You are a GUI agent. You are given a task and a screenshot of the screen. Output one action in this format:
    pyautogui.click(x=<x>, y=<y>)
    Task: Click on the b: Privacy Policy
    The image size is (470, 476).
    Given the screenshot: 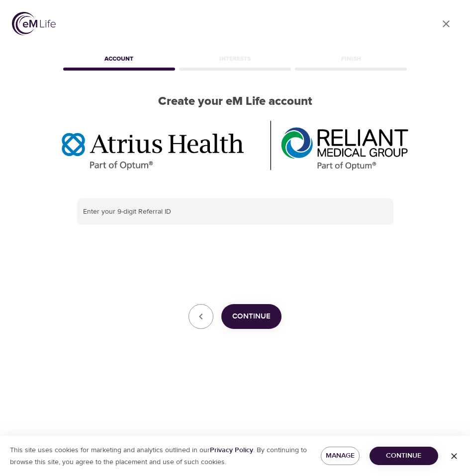 What is the action you would take?
    pyautogui.click(x=231, y=450)
    